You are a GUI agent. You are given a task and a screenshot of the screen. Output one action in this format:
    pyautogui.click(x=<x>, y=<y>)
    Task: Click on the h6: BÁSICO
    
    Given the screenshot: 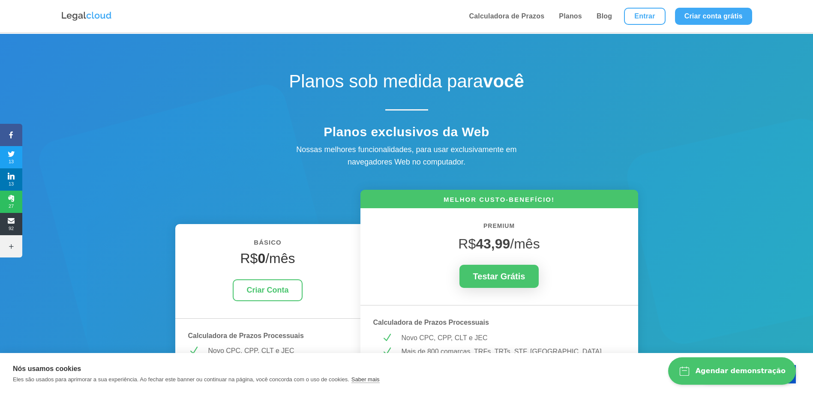 What is the action you would take?
    pyautogui.click(x=268, y=245)
    